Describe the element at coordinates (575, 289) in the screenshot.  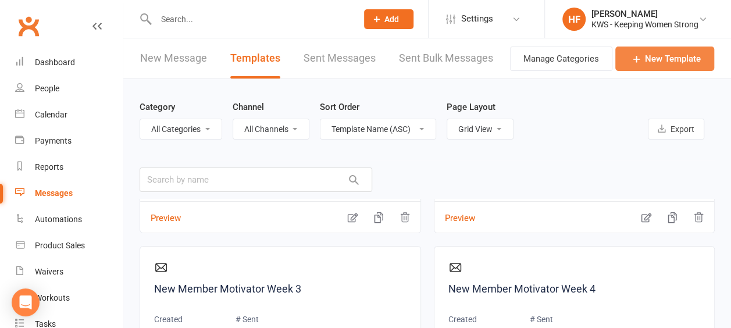
I see `a: New Member Motivator Week 4` at that location.